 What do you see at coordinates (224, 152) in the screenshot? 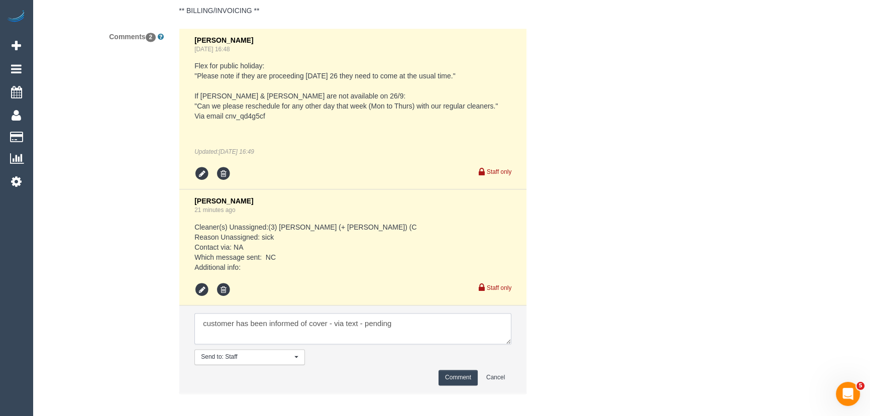
I see `em: Updated:` at bounding box center [224, 152].